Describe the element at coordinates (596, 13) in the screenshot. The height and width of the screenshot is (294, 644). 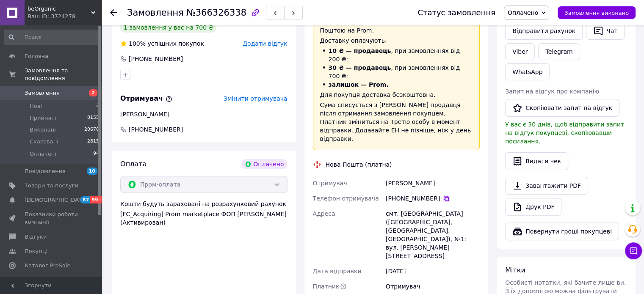
I see `button: Замовлення виконано` at that location.